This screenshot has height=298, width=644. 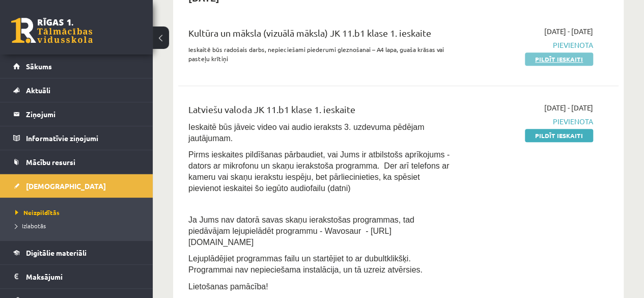 What do you see at coordinates (83, 114) in the screenshot?
I see `legend: Ziņojumi` at bounding box center [83, 114].